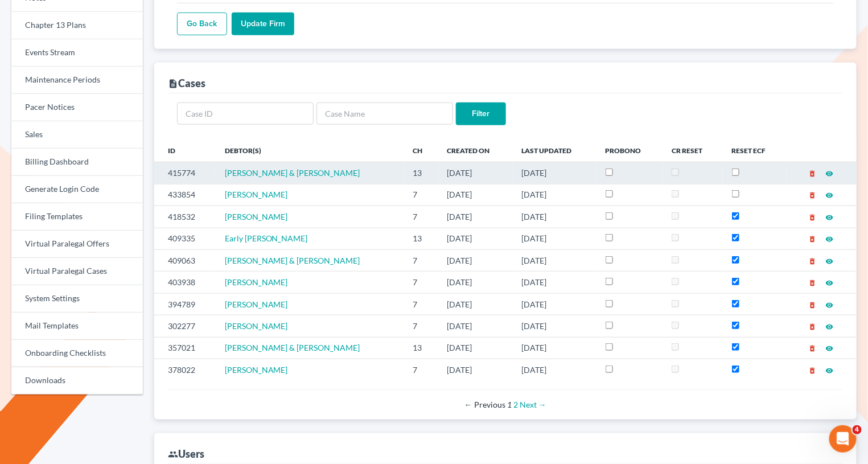 This screenshot has width=868, height=464. Describe the element at coordinates (77, 244) in the screenshot. I see `a: Virtual Paralegal Offers` at that location.